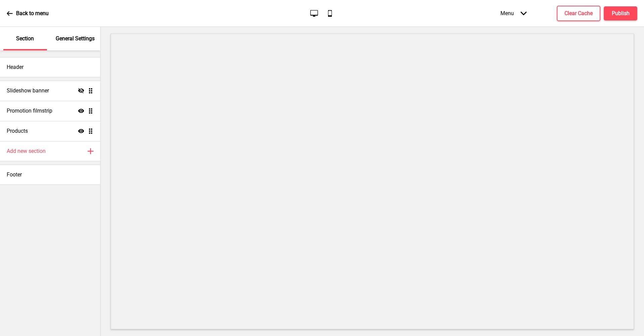 This screenshot has width=644, height=336. What do you see at coordinates (578, 14) in the screenshot?
I see `button: Clear Cache` at bounding box center [578, 14].